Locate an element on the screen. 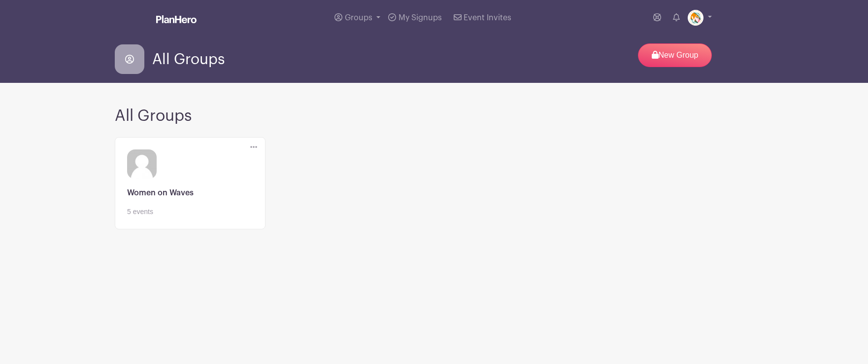 Image resolution: width=868 pixels, height=364 pixels. img: logo_white-6c42ec7e38ccf1d336a20a19083b03d10ae64f83f12c07503d8b9e83406b4c7d.svg is located at coordinates (176, 19).